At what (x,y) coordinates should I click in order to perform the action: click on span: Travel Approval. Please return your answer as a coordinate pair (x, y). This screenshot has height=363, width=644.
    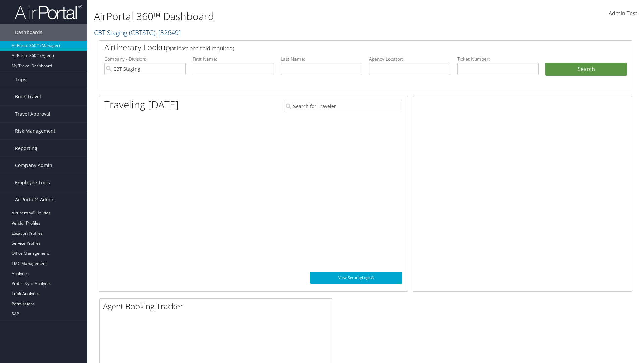
    Looking at the image, I should click on (32, 114).